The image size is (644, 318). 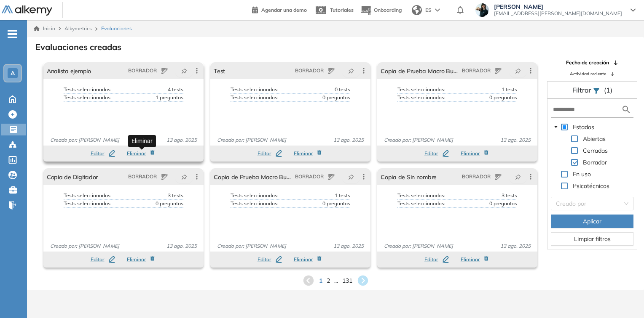 What do you see at coordinates (583, 127) in the screenshot?
I see `span: Estados` at bounding box center [583, 127].